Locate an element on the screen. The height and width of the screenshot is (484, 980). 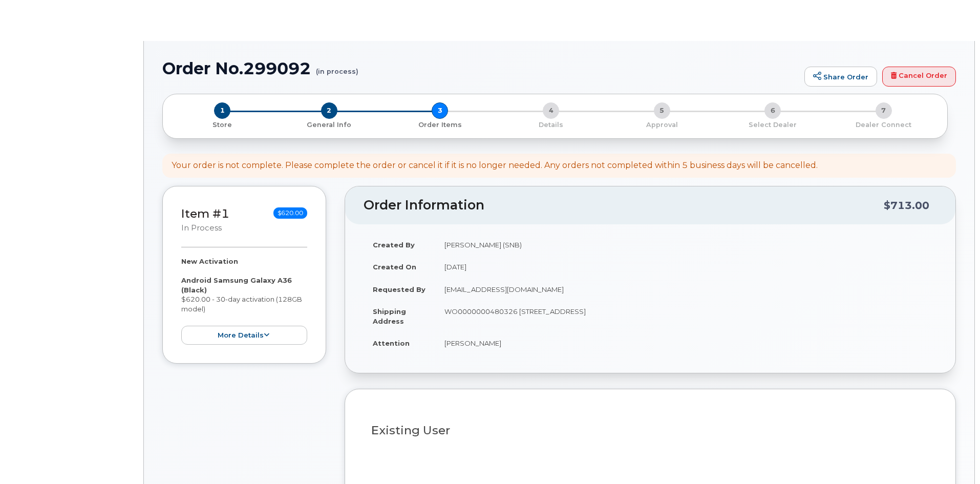
strong: Attention is located at coordinates (391, 343).